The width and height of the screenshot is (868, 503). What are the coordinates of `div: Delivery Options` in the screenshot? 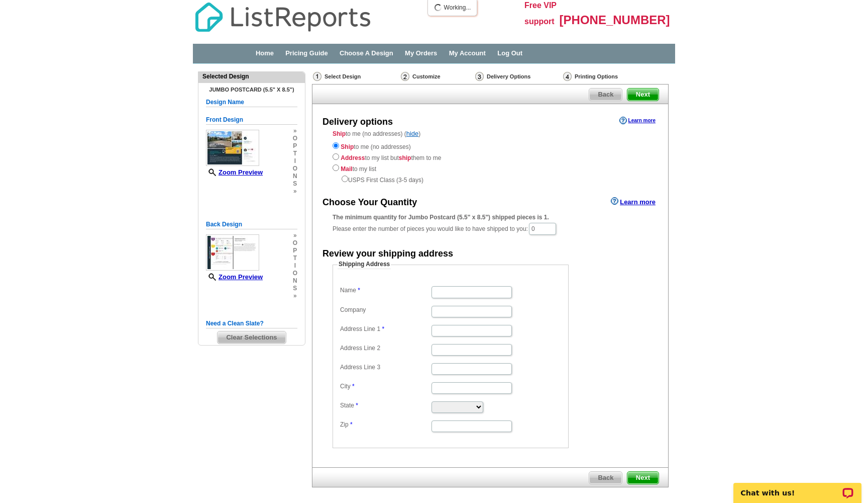 It's located at (518, 77).